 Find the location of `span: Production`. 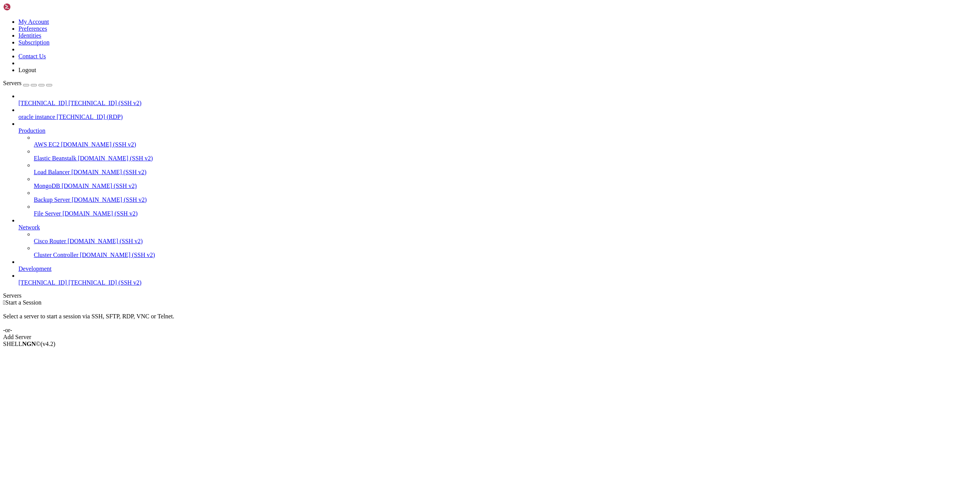

span: Production is located at coordinates (32, 130).